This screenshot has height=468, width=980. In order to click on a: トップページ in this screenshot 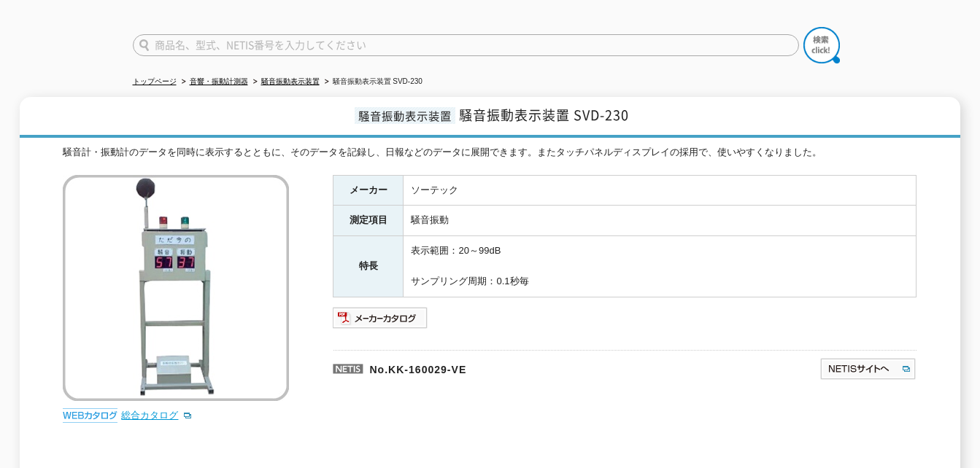, I will do `click(155, 81)`.